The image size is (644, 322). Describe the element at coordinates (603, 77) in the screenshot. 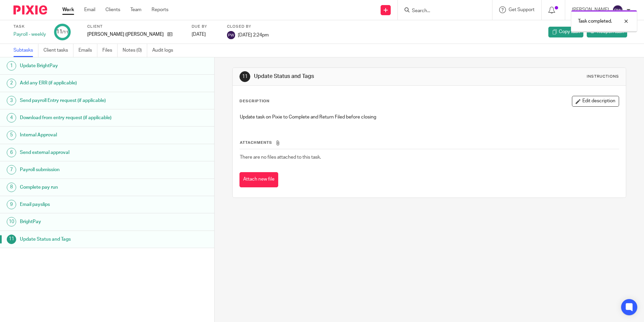

I see `div: Instructions` at that location.